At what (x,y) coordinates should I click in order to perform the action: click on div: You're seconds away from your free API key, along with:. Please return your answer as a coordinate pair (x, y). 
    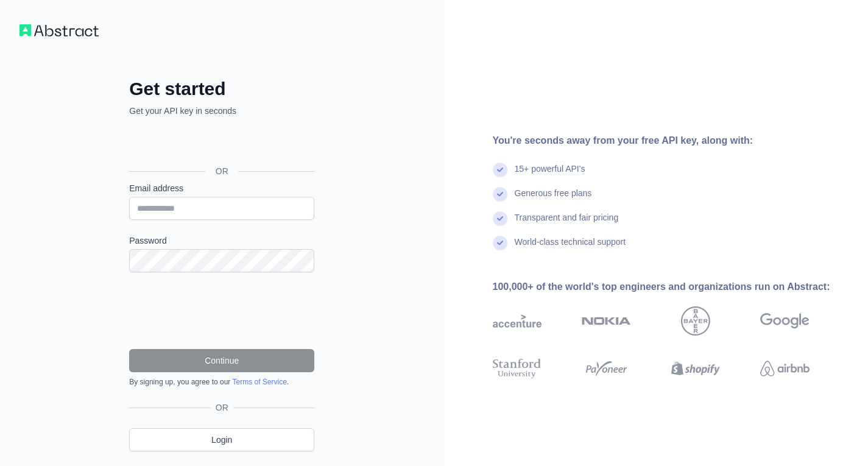
    Looking at the image, I should click on (671, 140).